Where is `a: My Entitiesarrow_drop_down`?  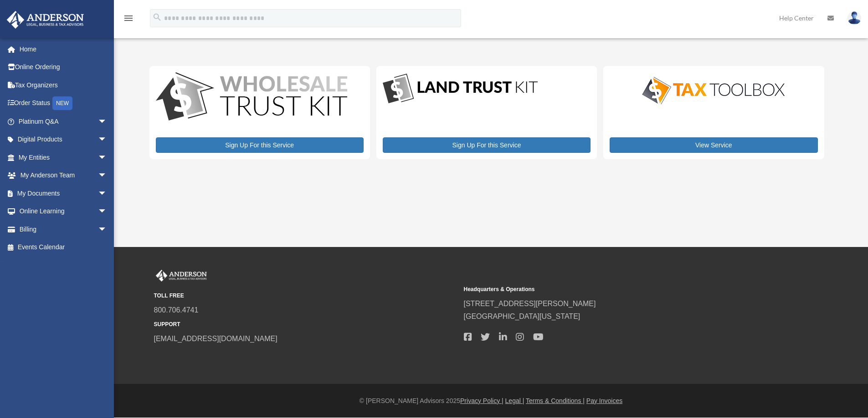
a: My Entitiesarrow_drop_down is located at coordinates (63, 158).